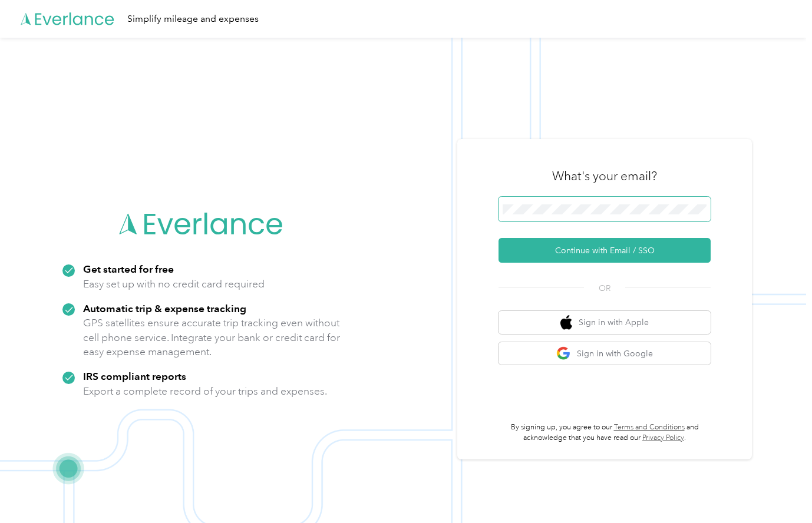 This screenshot has width=812, height=523. What do you see at coordinates (663, 438) in the screenshot?
I see `a: Privacy Policy` at bounding box center [663, 438].